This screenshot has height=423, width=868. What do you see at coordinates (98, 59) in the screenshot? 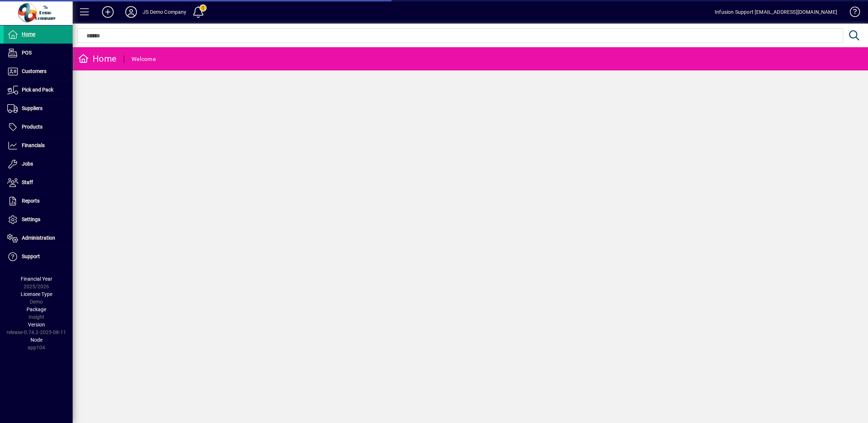
I see `div: Home` at bounding box center [98, 59].